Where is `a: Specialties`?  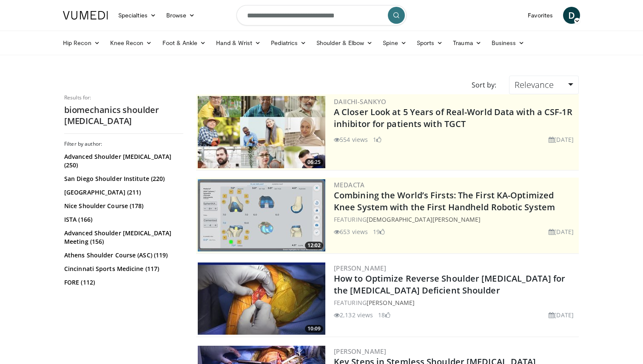 a: Specialties is located at coordinates (137, 15).